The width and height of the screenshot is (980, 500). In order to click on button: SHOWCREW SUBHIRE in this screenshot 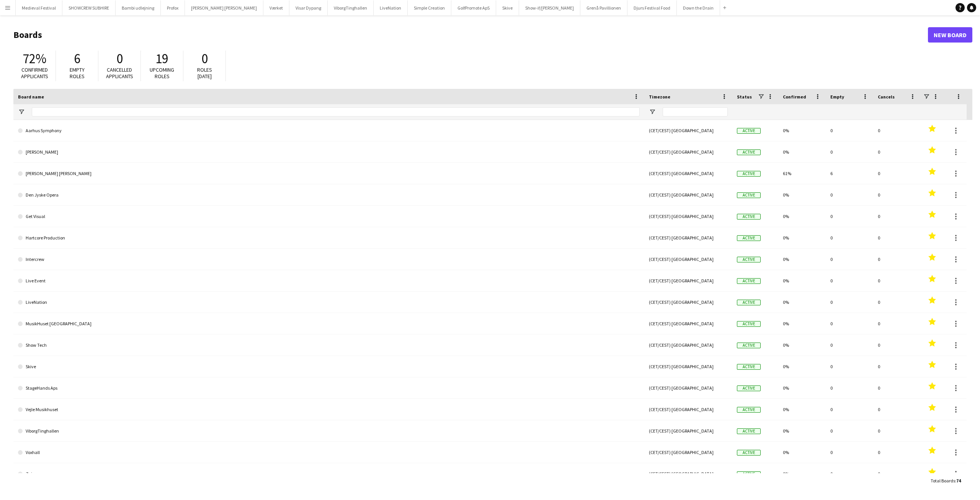, I will do `click(89, 8)`.